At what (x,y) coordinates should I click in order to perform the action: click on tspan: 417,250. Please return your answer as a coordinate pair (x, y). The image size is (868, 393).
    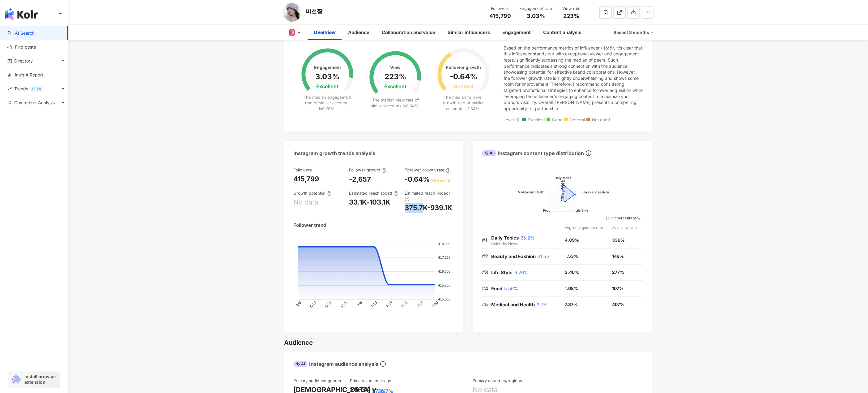
    Looking at the image, I should click on (445, 257).